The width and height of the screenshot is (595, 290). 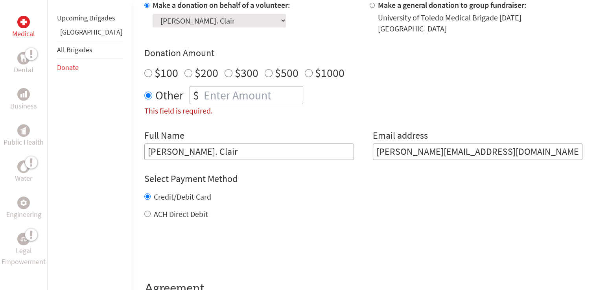 What do you see at coordinates (24, 172) in the screenshot?
I see `a: WaterWater` at bounding box center [24, 172].